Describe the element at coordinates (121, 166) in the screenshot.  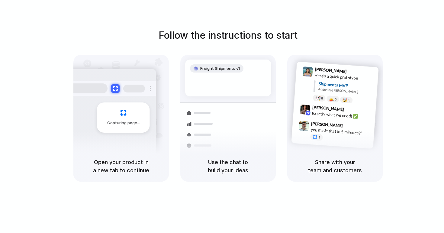
I see `h5: Open your product in a new tab to continue` at that location.